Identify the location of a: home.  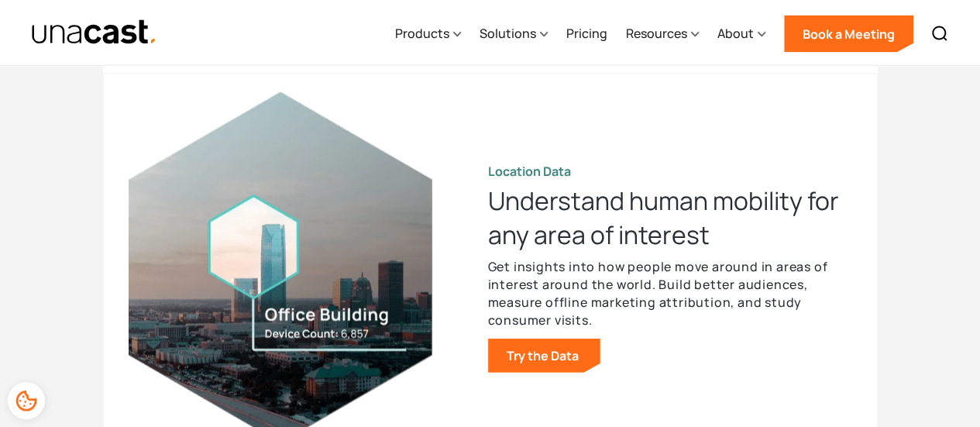
(93, 32).